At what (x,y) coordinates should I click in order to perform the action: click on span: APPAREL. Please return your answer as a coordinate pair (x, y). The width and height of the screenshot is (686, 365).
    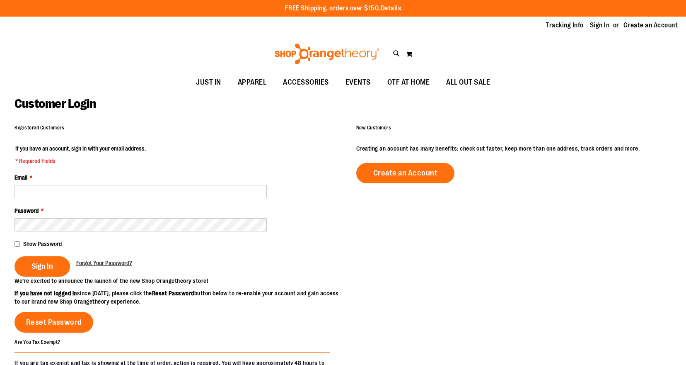
    Looking at the image, I should click on (252, 82).